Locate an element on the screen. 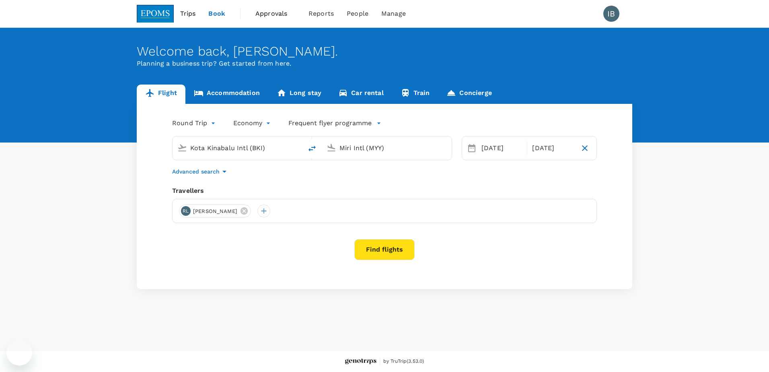  p: Planning a business trip? Get started from here. is located at coordinates (385, 64).